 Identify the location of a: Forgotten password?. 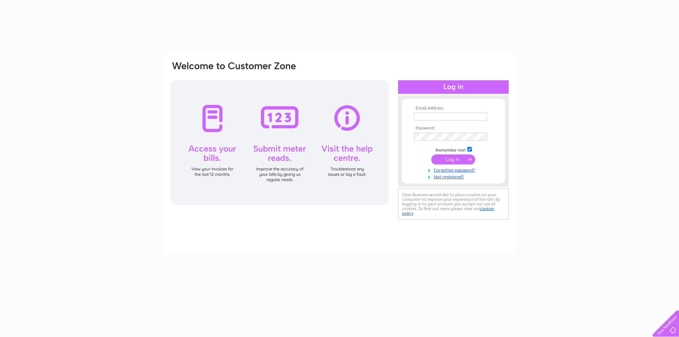
(454, 169).